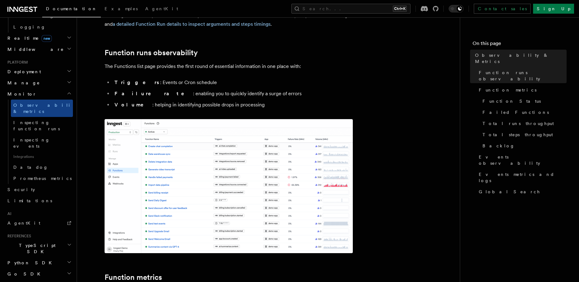 This screenshot has width=579, height=282. What do you see at coordinates (554, 9) in the screenshot?
I see `a: Sign Up` at bounding box center [554, 9].